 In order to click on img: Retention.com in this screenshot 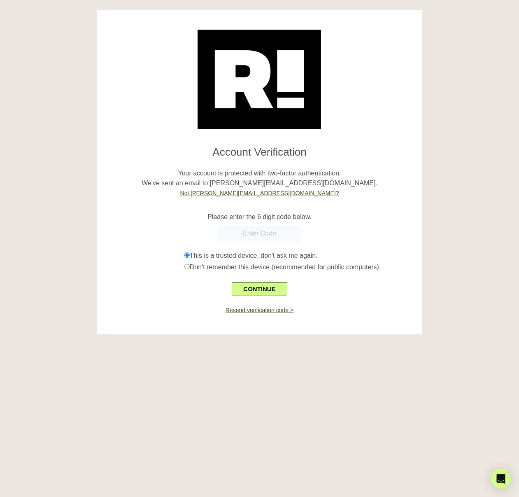, I will do `click(259, 79)`.